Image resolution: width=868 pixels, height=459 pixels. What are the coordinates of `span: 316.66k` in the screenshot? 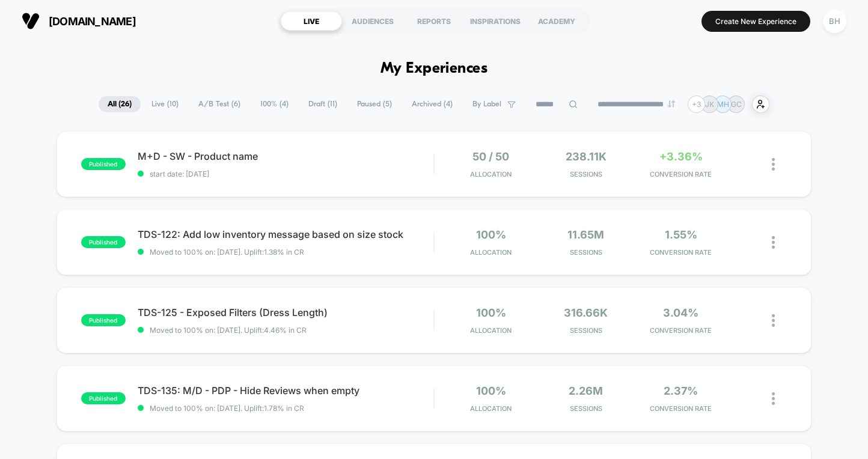 It's located at (585, 313).